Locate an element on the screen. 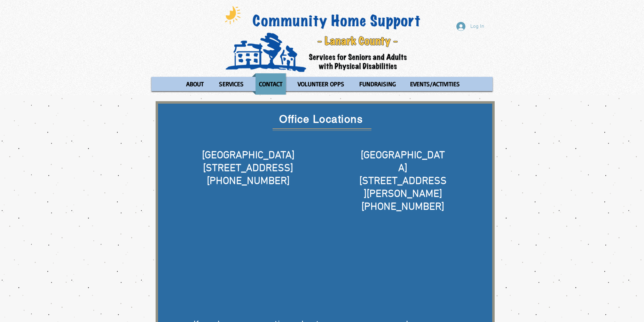 The height and width of the screenshot is (322, 644). p: EVENTS/ACTIVITIES is located at coordinates (434, 83).